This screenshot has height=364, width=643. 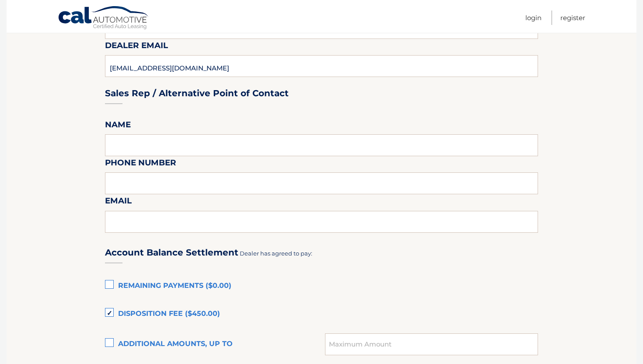 What do you see at coordinates (533, 17) in the screenshot?
I see `a: Login` at bounding box center [533, 17].